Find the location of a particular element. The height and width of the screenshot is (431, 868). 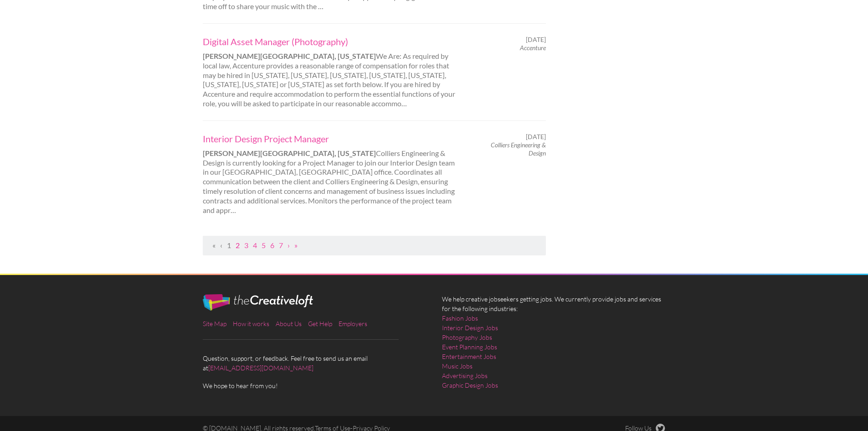

a: Page 5 is located at coordinates (264, 245).